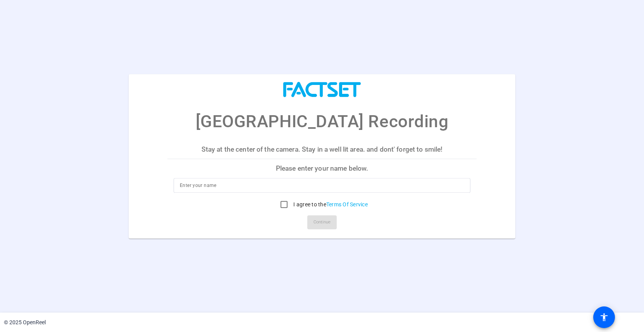  Describe the element at coordinates (322, 185) in the screenshot. I see `input: Enter your name` at that location.